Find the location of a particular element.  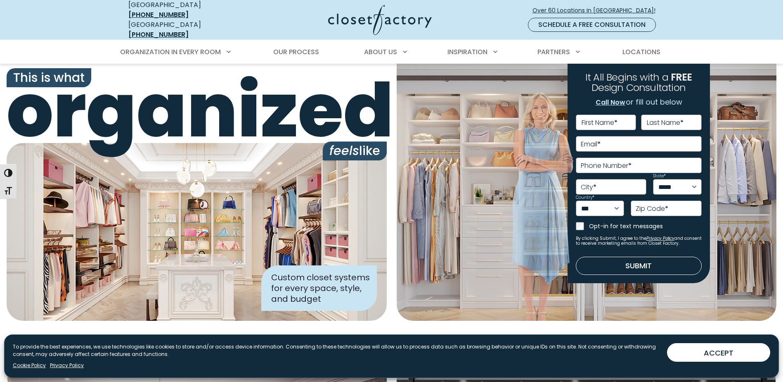

span: Our Process is located at coordinates (296, 52).